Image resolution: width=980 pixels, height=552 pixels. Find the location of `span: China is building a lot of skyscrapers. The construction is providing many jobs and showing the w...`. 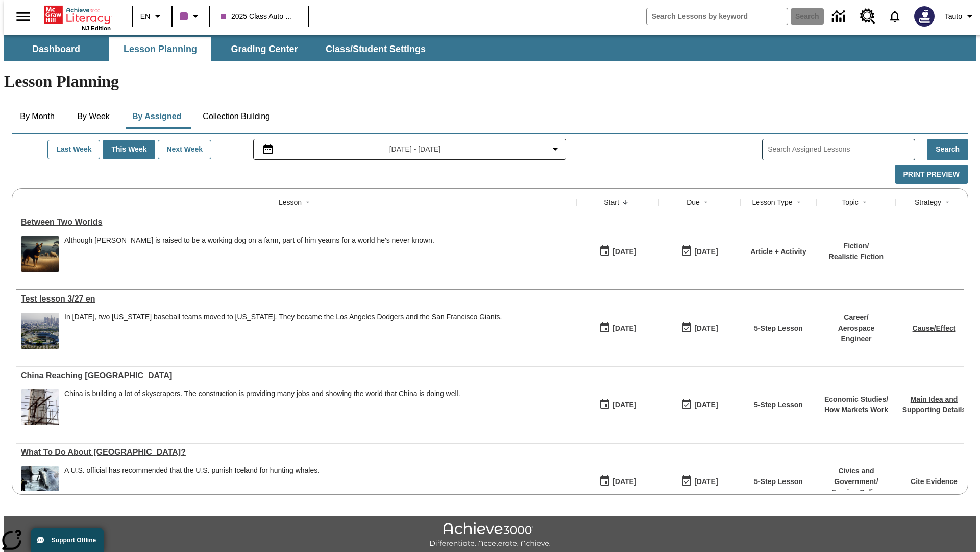

span: China is building a lot of skyscrapers. The construction is providing many jobs and showing the w... is located at coordinates (262, 408).